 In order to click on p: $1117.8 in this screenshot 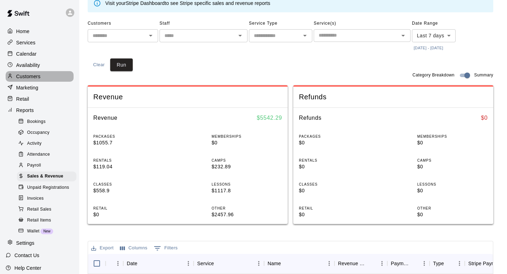, I will do `click(247, 191)`.